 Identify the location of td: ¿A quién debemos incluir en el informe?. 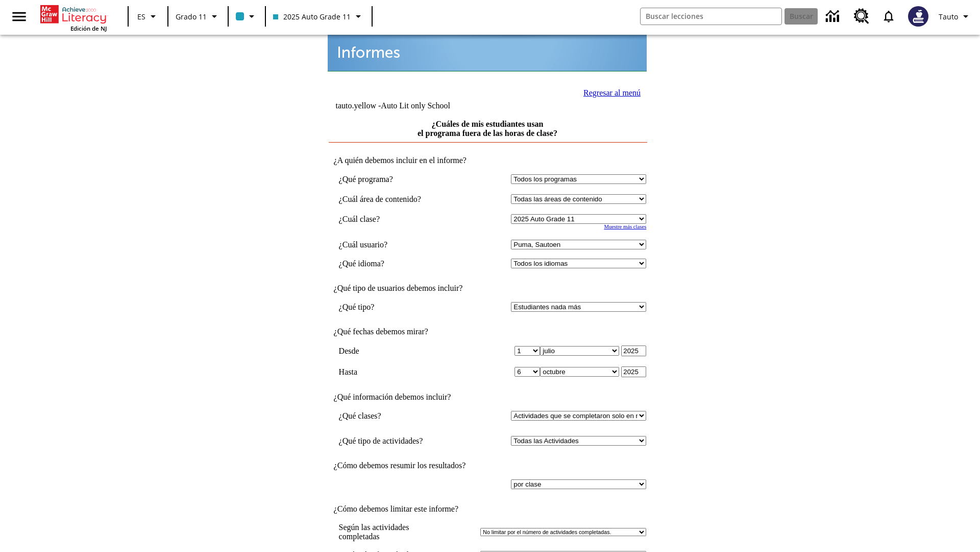
(488, 160).